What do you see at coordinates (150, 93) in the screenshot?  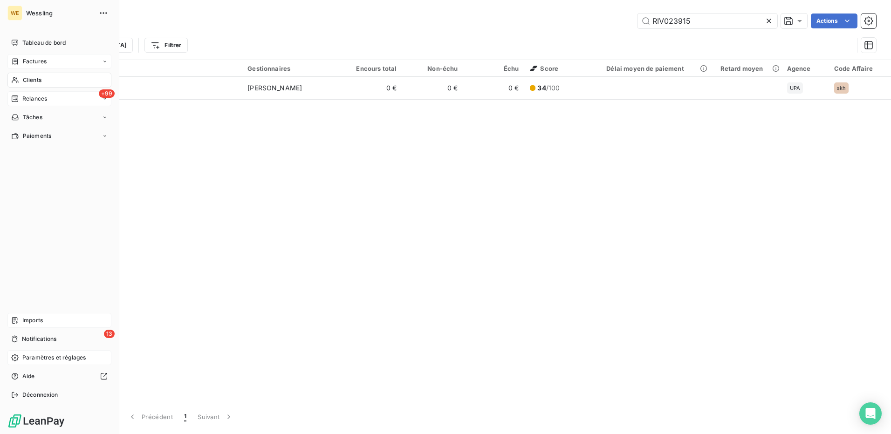 I see `span: RIV023915` at bounding box center [150, 93].